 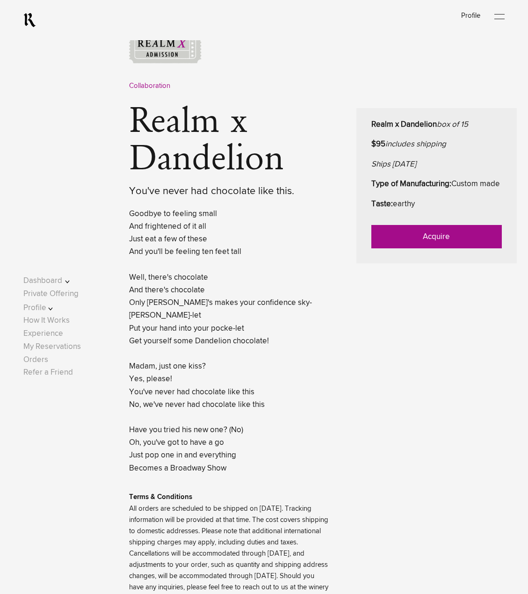 I want to click on a: RealmCellars, so click(x=29, y=20).